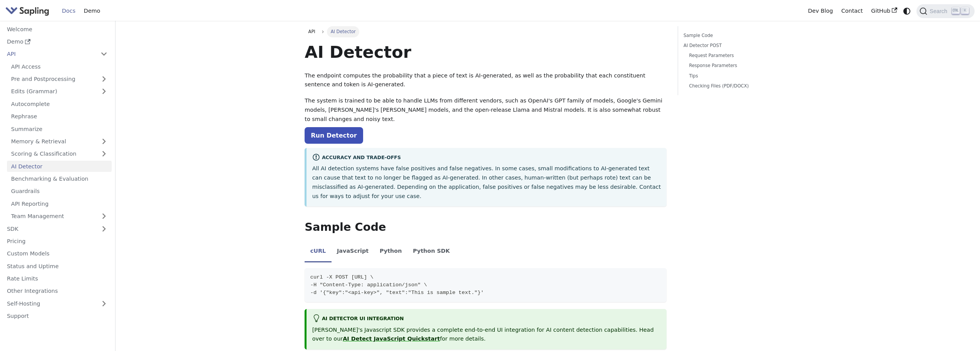 The width and height of the screenshot is (980, 351). I want to click on button: Collapse sidebar category 'API', so click(104, 54).